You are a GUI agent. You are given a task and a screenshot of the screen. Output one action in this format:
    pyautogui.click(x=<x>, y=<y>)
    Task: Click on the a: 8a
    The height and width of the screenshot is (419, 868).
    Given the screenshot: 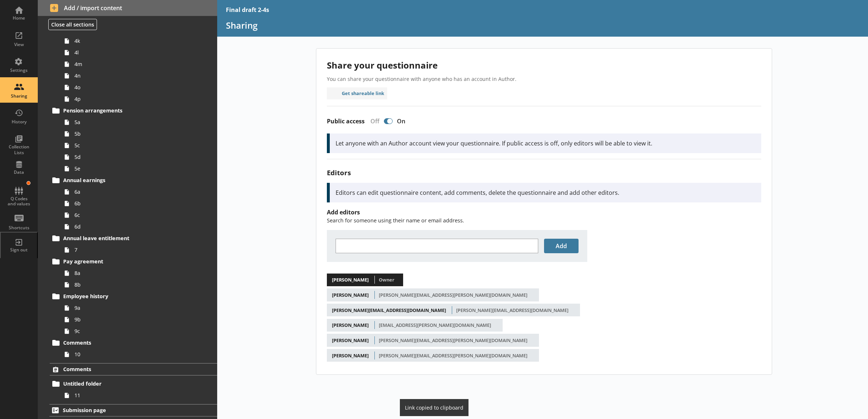 What is the action you would take?
    pyautogui.click(x=138, y=274)
    